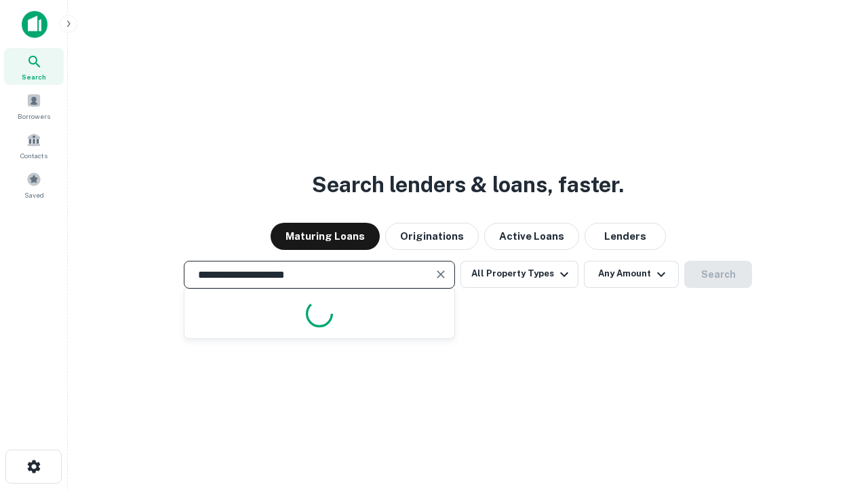  Describe the element at coordinates (34, 185) in the screenshot. I see `a: Saved` at that location.